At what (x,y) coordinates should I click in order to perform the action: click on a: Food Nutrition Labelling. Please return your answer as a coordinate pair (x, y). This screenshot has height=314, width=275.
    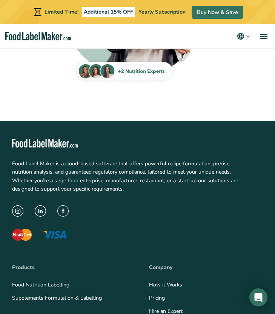
    Looking at the image, I should click on (41, 284).